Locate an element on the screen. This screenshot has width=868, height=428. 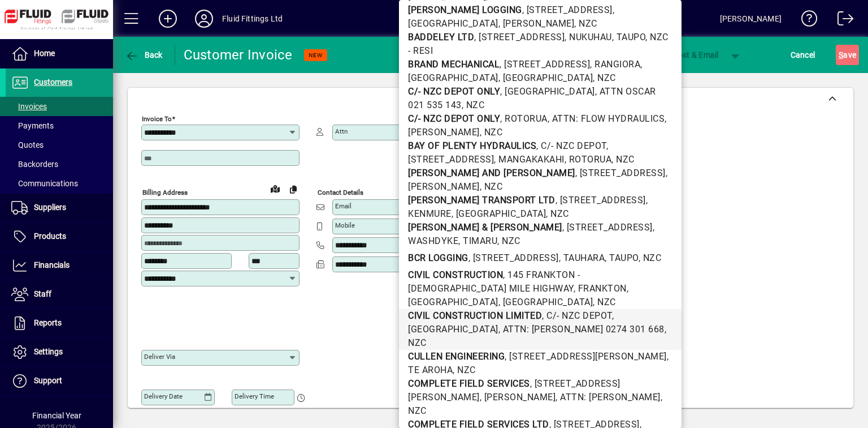
b: BRAND MECHANICAL is located at coordinates (454, 64).